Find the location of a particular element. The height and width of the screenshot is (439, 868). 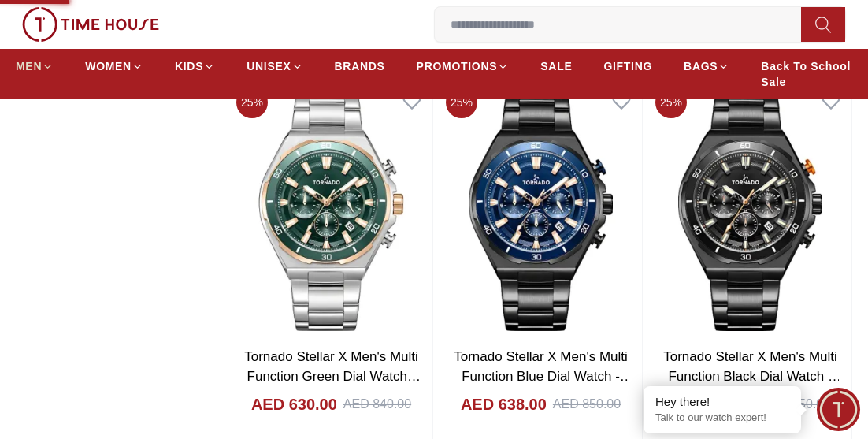

span: BAGS is located at coordinates (700, 67).